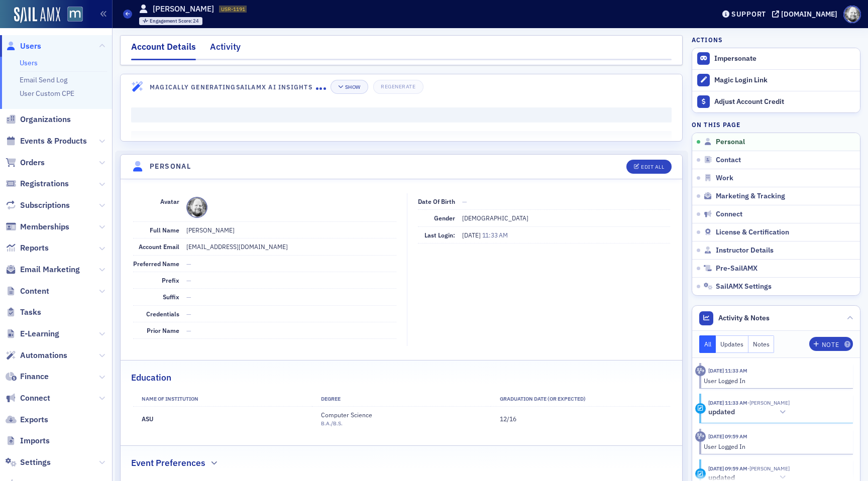 Image resolution: width=868 pixels, height=481 pixels. What do you see at coordinates (45, 205) in the screenshot?
I see `span: Subscriptions` at bounding box center [45, 205].